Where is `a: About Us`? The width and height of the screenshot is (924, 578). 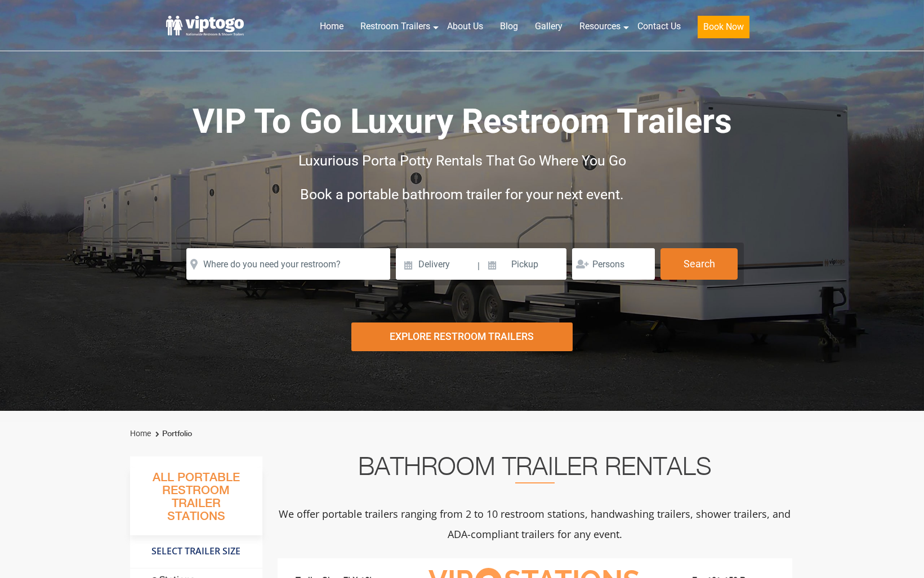
a: About Us is located at coordinates (465, 26).